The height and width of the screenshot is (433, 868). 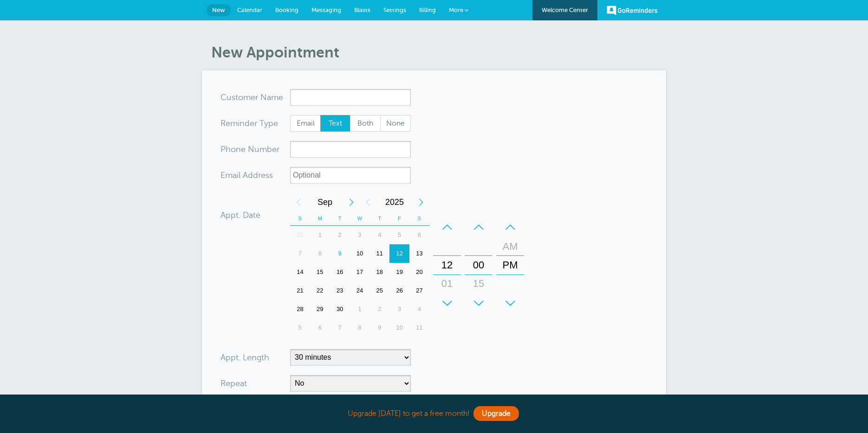 What do you see at coordinates (286, 10) in the screenshot?
I see `span: Booking` at bounding box center [286, 10].